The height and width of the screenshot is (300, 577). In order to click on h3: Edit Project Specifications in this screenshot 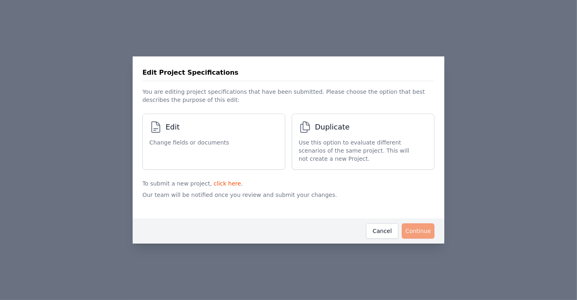, I will do `click(190, 73)`.